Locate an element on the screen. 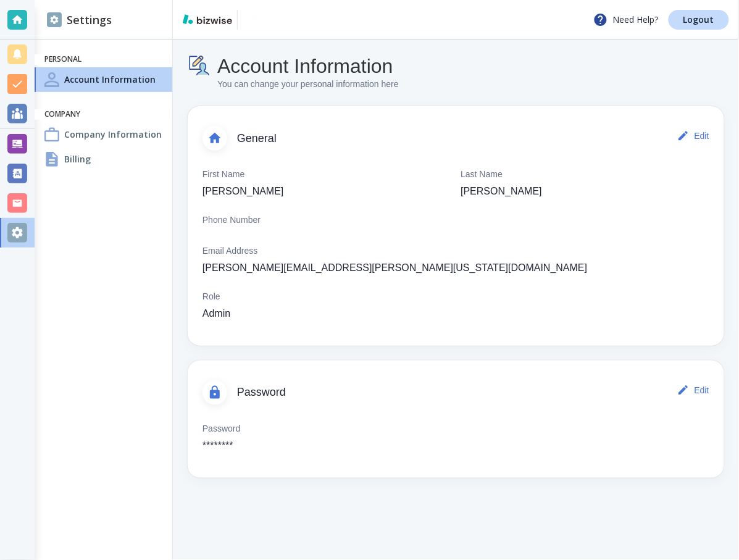 This screenshot has height=560, width=739. h2: Settings is located at coordinates (79, 20).